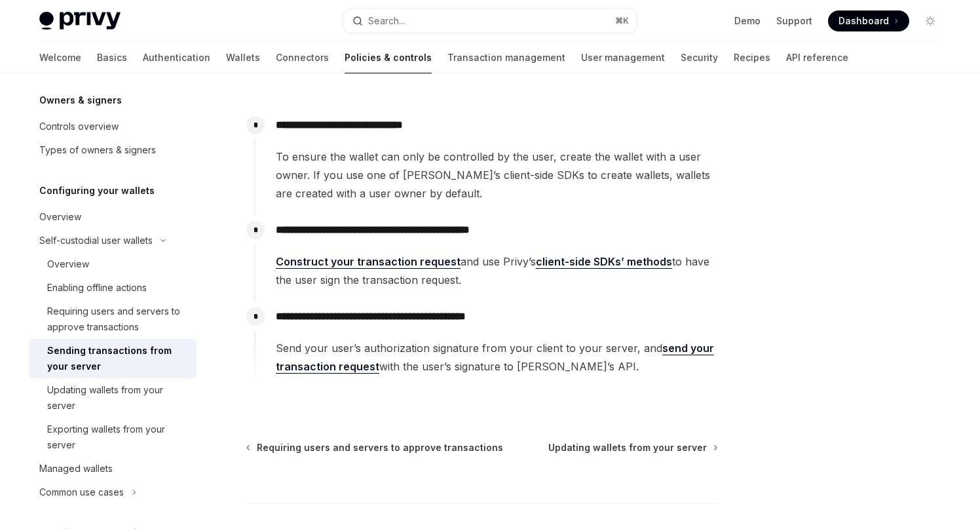 The image size is (980, 529). What do you see at coordinates (623, 57) in the screenshot?
I see `a: User management` at bounding box center [623, 57].